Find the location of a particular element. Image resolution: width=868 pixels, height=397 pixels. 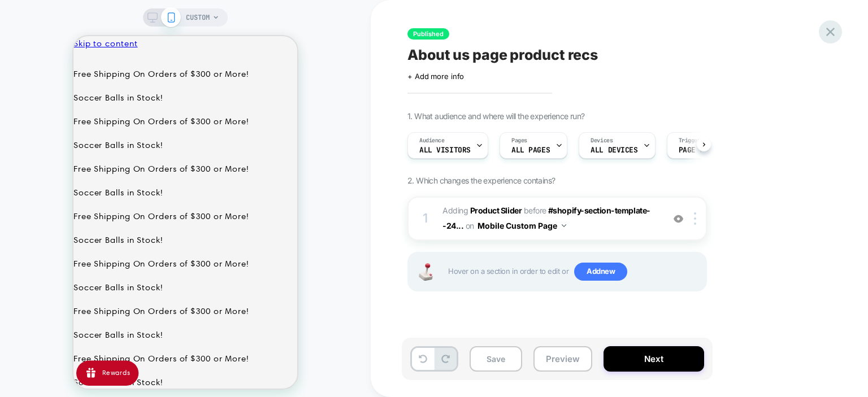

span: 1. What audience and where will the experience run? is located at coordinates (495, 115).